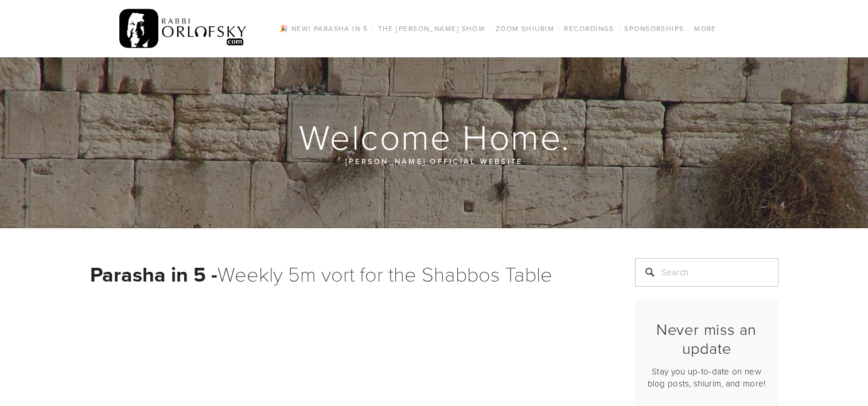 This screenshot has width=868, height=406. I want to click on a: More, so click(705, 29).